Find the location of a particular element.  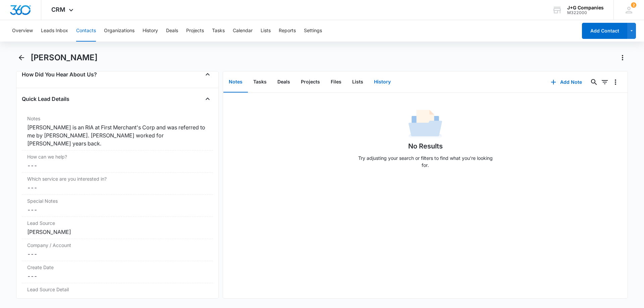

button: Search... is located at coordinates (594, 82).